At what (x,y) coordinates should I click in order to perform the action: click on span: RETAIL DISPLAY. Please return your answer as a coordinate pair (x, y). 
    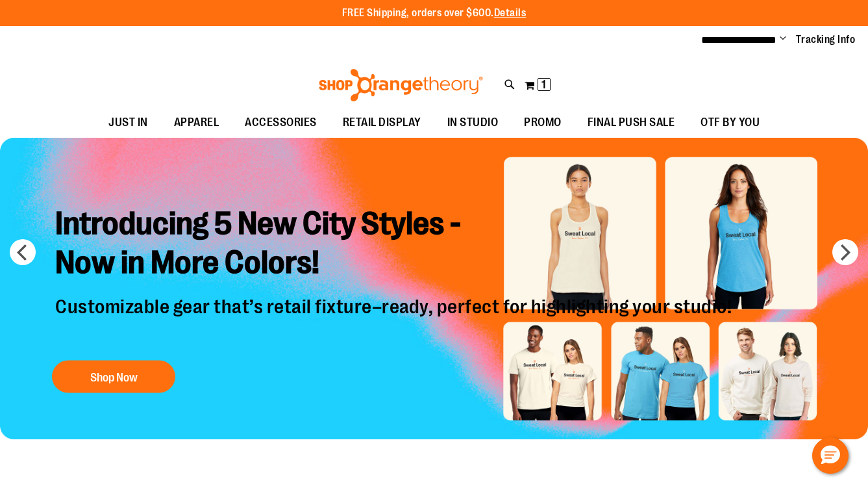
    Looking at the image, I should click on (382, 122).